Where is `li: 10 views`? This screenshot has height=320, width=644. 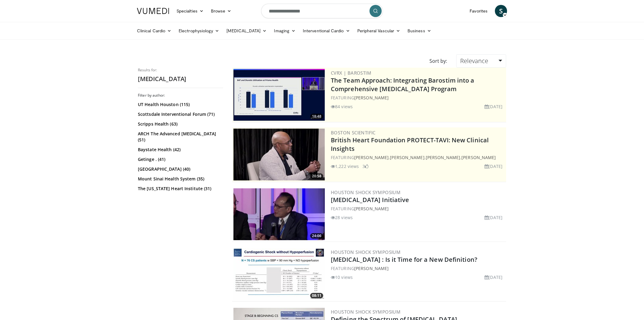
li: 10 views is located at coordinates (342, 277).